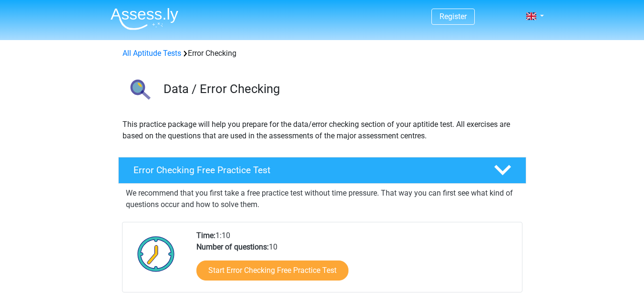  I want to click on a: Register, so click(453, 16).